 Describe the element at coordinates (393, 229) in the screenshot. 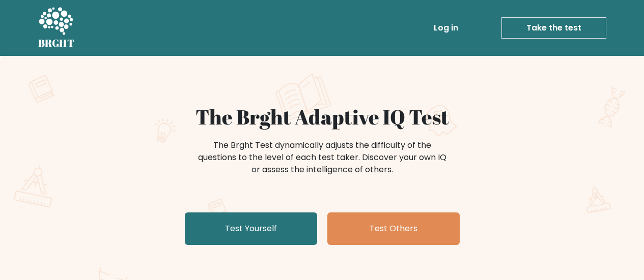

I see `a: Test Others` at that location.